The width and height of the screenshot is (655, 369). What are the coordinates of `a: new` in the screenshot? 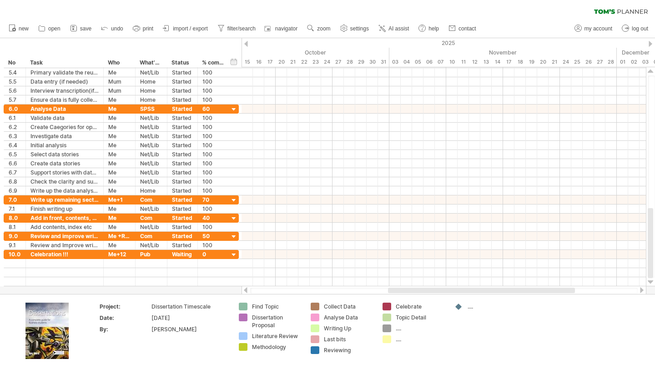 It's located at (19, 29).